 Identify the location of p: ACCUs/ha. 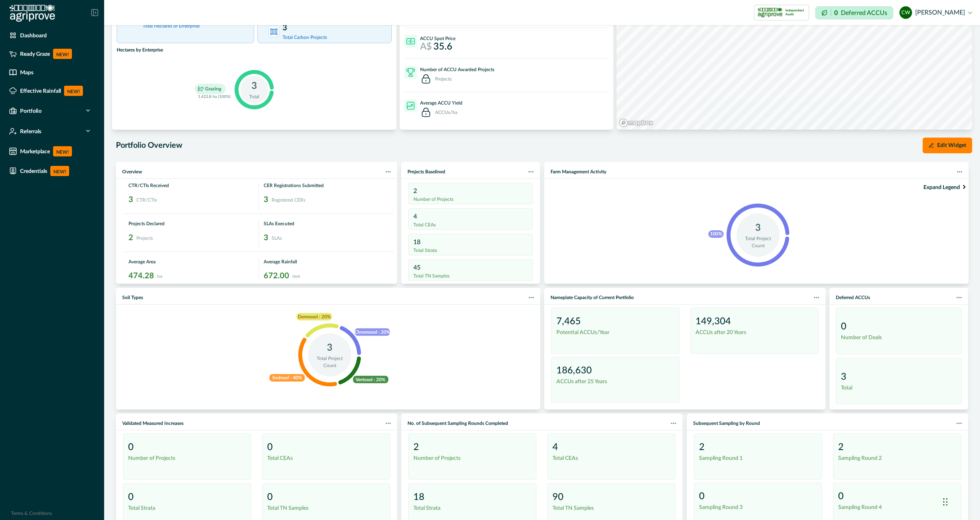
(446, 113).